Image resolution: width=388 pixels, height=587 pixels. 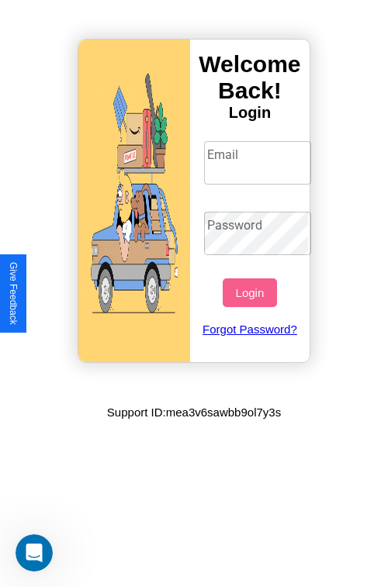 What do you see at coordinates (194, 412) in the screenshot?
I see `p: Support ID: mea3v6sawbb9ol7y3s` at bounding box center [194, 412].